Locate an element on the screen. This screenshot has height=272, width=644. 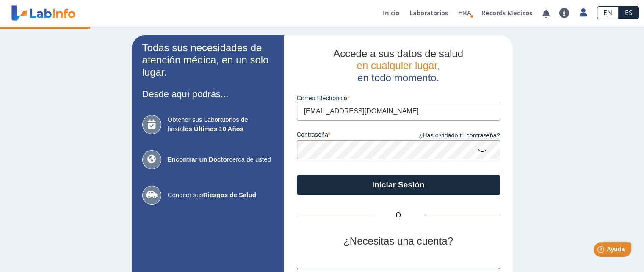
label: contraseña is located at coordinates (348, 136).